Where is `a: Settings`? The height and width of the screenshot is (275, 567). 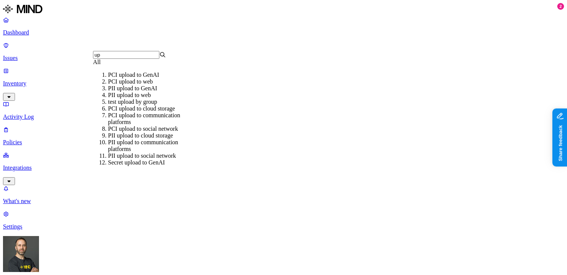
a: Settings is located at coordinates (283, 220).